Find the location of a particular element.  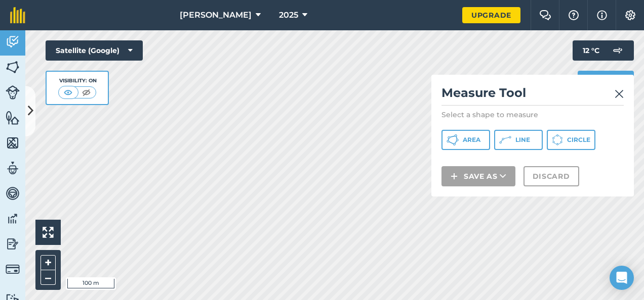

button: Save as is located at coordinates (479, 176).